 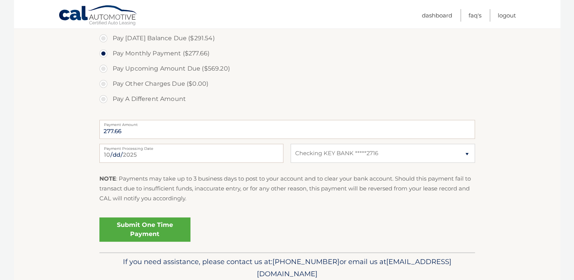 What do you see at coordinates (191, 147) in the screenshot?
I see `label: Payment Processing Date` at bounding box center [191, 147].